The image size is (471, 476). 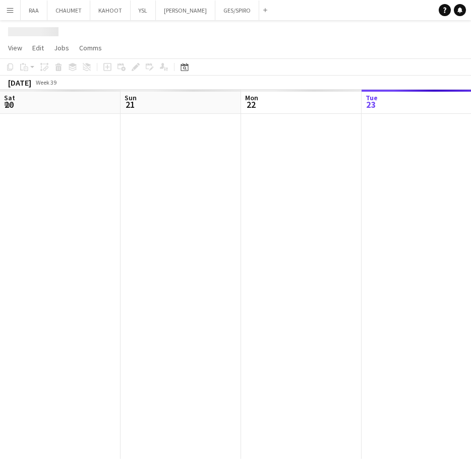 What do you see at coordinates (370, 104) in the screenshot?
I see `span: 23` at bounding box center [370, 104].